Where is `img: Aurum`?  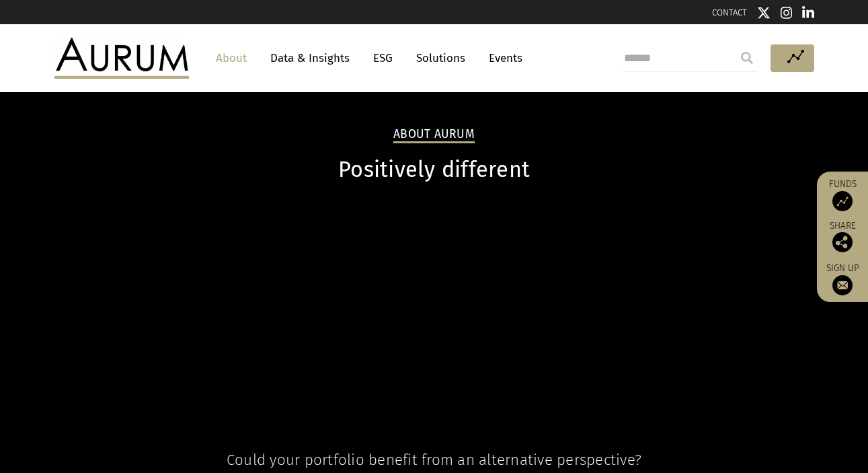 img: Aurum is located at coordinates (122, 58).